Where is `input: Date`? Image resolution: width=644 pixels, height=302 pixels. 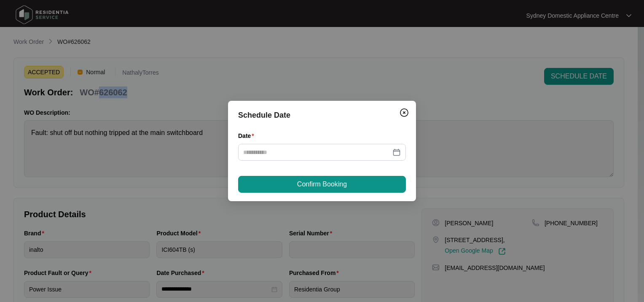 input: Date is located at coordinates (317, 153).